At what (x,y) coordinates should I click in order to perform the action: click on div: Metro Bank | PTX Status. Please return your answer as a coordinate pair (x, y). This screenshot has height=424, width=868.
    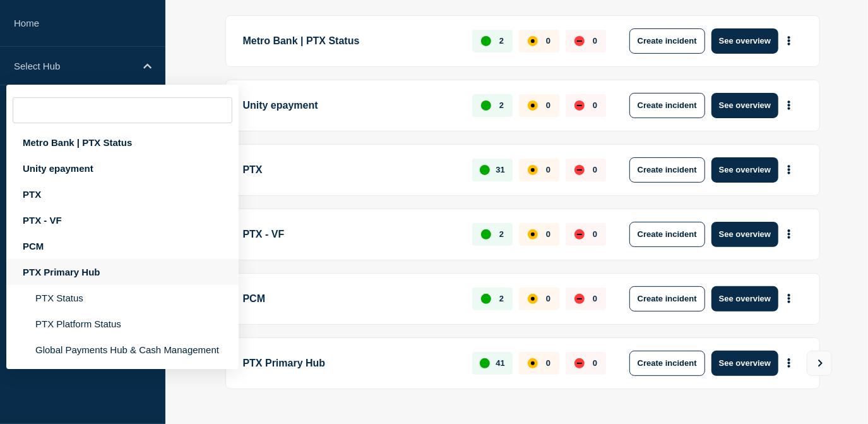
    Looking at the image, I should click on (123, 142).